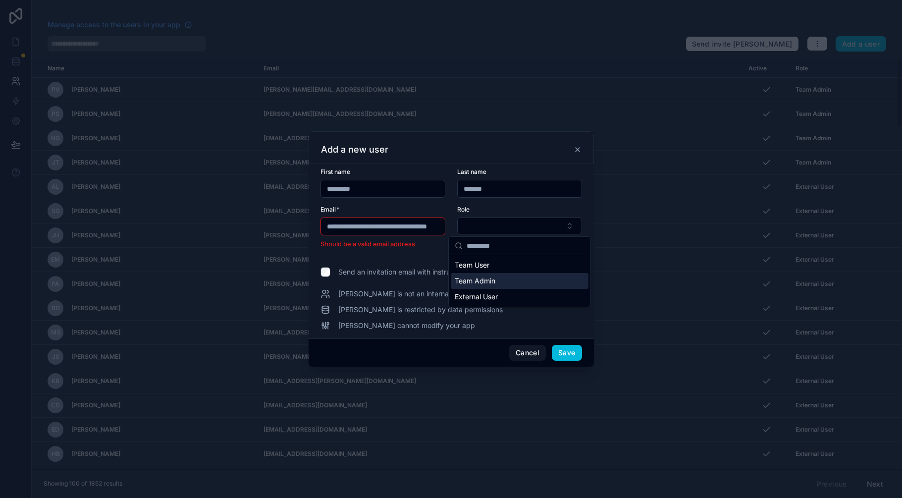 The width and height of the screenshot is (902, 498). Describe the element at coordinates (355, 150) in the screenshot. I see `h3: Add a new user` at that location.